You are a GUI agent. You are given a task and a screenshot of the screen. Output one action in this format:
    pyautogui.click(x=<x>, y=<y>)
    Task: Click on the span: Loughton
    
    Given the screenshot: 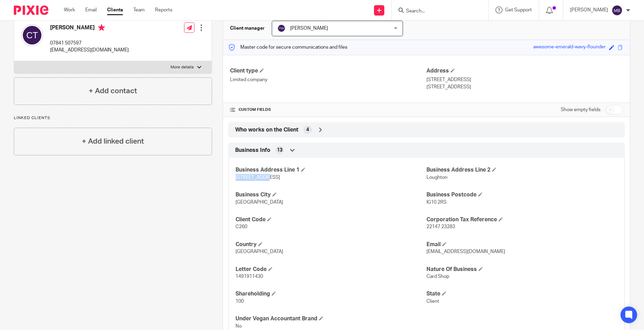 What is the action you would take?
    pyautogui.click(x=437, y=178)
    